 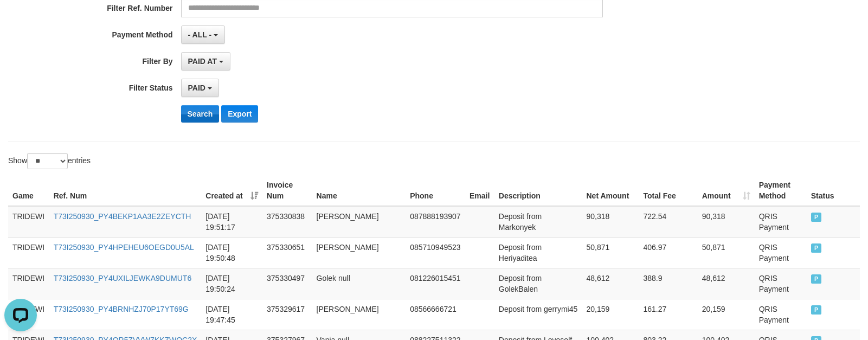 I want to click on th: Phone, so click(x=435, y=191).